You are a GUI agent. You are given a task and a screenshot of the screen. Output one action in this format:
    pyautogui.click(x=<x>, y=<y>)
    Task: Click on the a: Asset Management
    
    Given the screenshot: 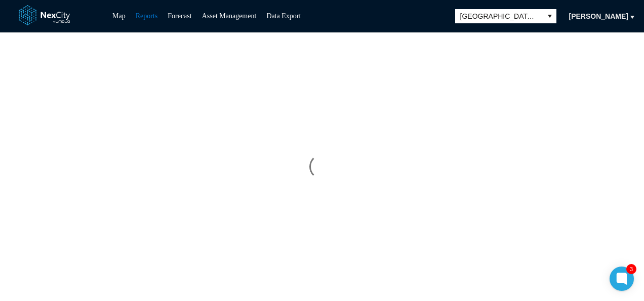 What is the action you would take?
    pyautogui.click(x=230, y=16)
    